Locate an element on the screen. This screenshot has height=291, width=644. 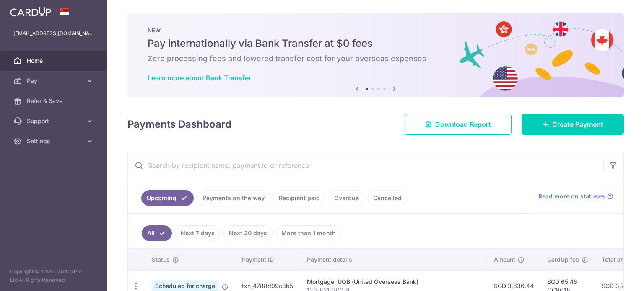
img: CardUp is located at coordinates (30, 12).